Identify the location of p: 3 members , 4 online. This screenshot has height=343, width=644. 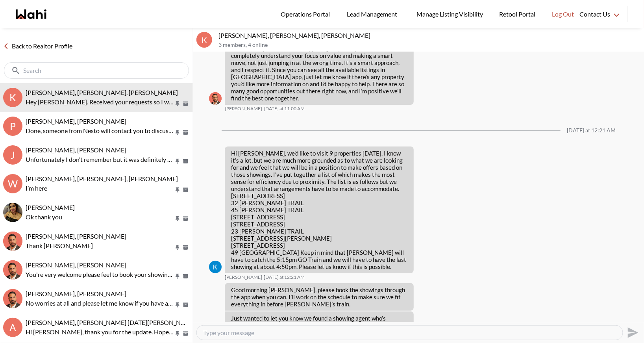
(429, 45).